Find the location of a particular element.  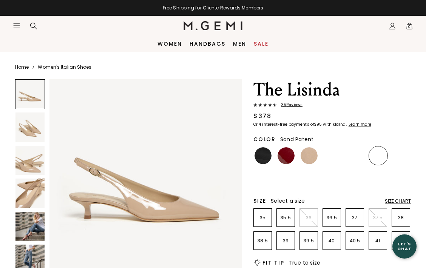

img: Navy Patent is located at coordinates (286, 179).